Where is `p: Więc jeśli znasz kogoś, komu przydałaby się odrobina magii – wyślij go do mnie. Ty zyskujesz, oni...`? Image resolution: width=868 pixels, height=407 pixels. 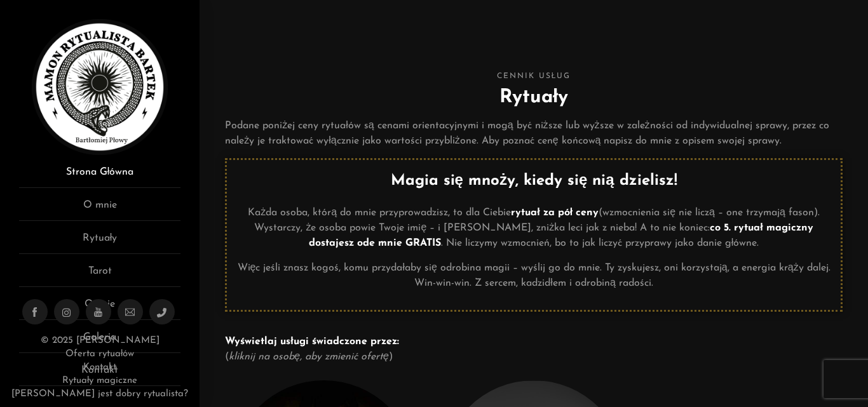
p: Więc jeśli znasz kogoś, komu przydałaby się odrobina magii – wyślij go do mnie. Ty zyskujesz, oni... is located at coordinates (534, 276).